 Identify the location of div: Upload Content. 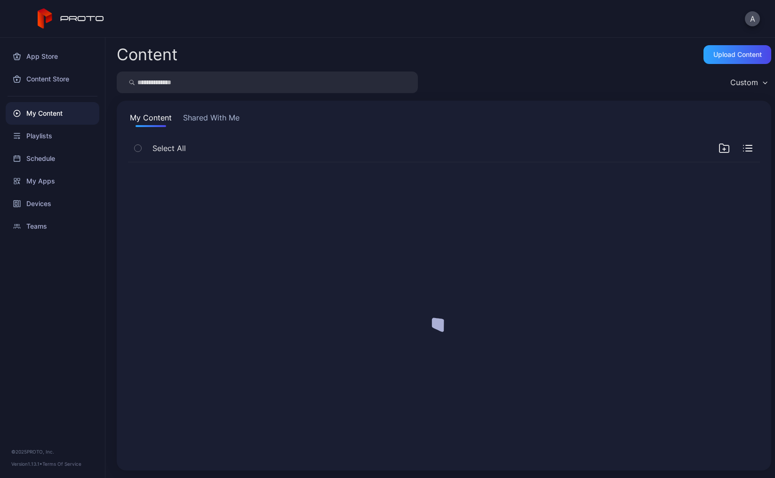
(738, 55).